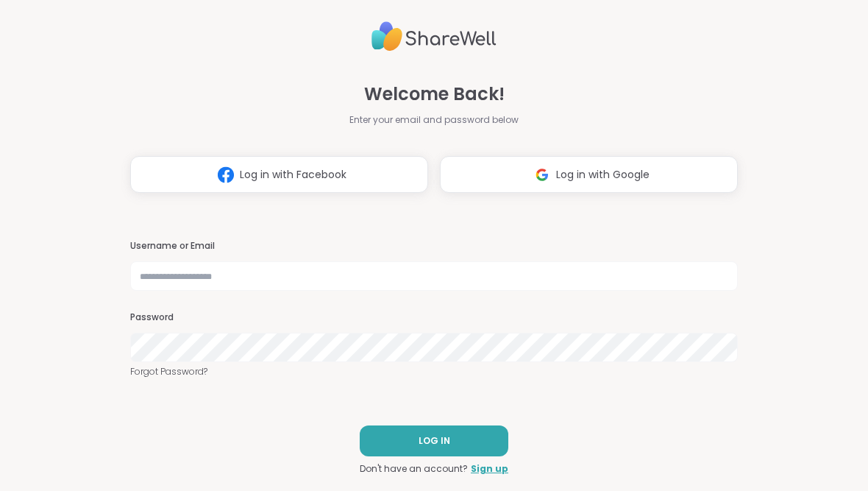  What do you see at coordinates (434, 441) in the screenshot?
I see `span: LOG IN` at bounding box center [434, 441].